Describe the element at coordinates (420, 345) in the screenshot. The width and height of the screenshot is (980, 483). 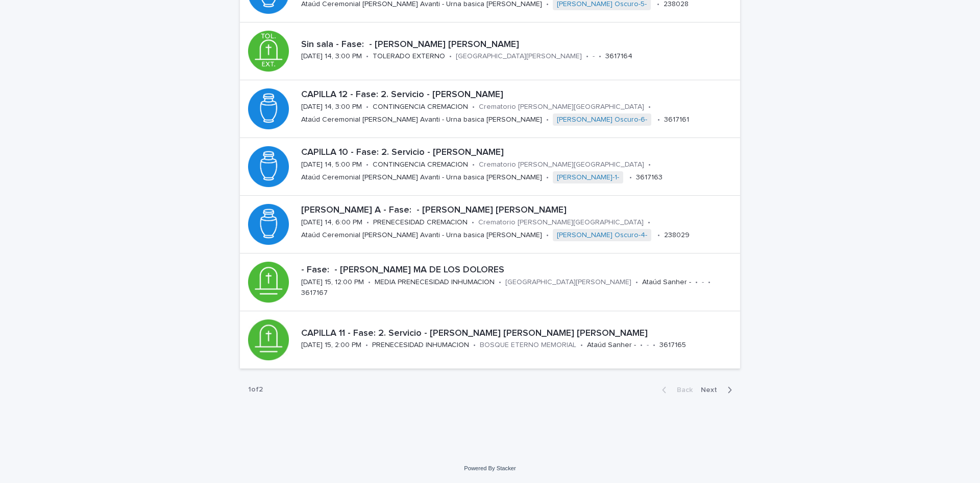
I see `p: PRENECESIDAD INHUMACION` at that location.